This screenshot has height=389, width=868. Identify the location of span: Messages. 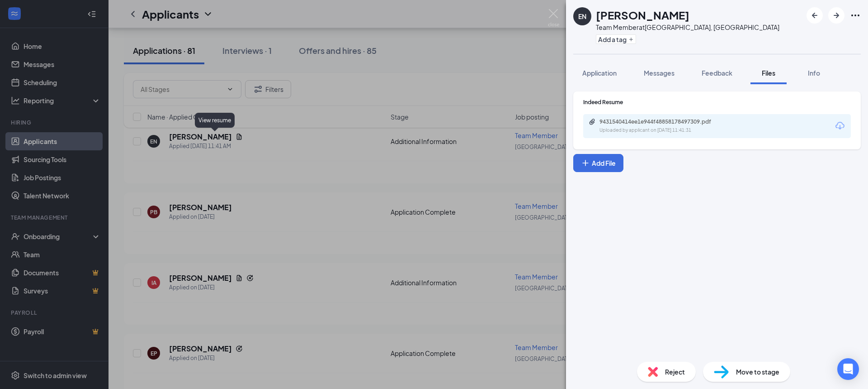
(659, 73).